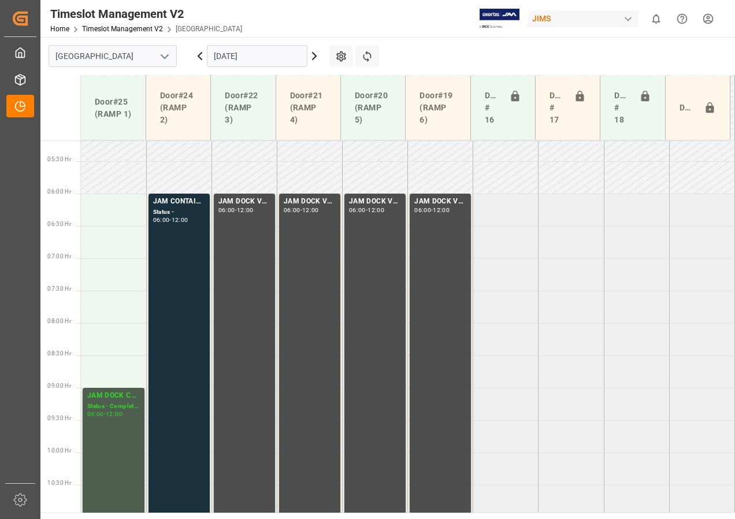 The image size is (735, 519). Describe the element at coordinates (373, 107) in the screenshot. I see `div: Door#20 (RAMP 5)` at that location.